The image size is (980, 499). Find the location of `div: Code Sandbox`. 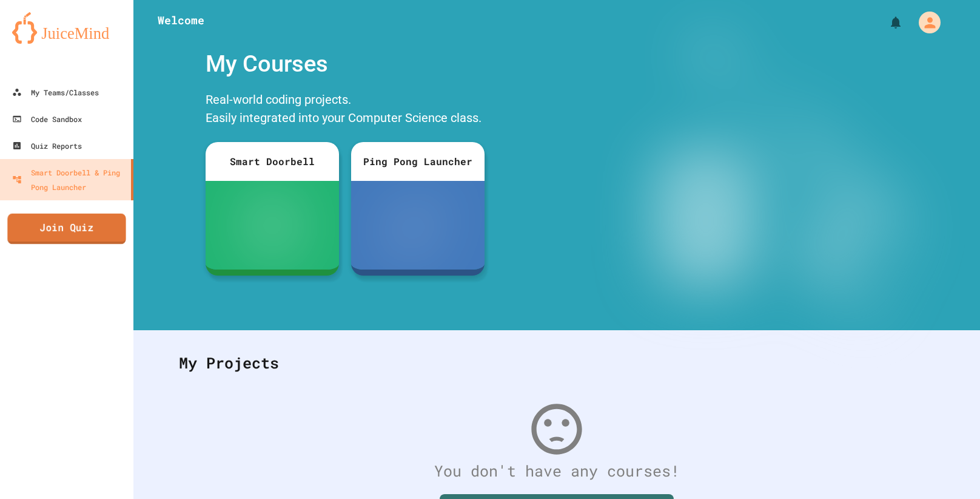

div: Code Sandbox is located at coordinates (46, 119).